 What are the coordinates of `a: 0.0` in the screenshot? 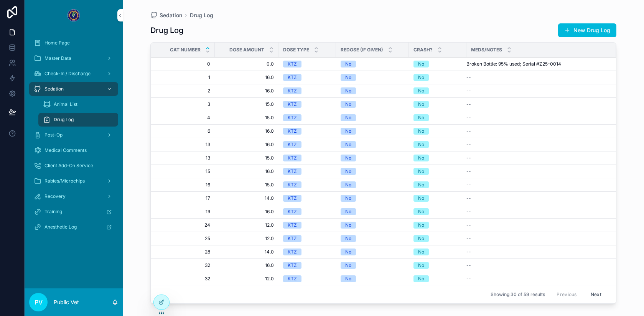 It's located at (247, 64).